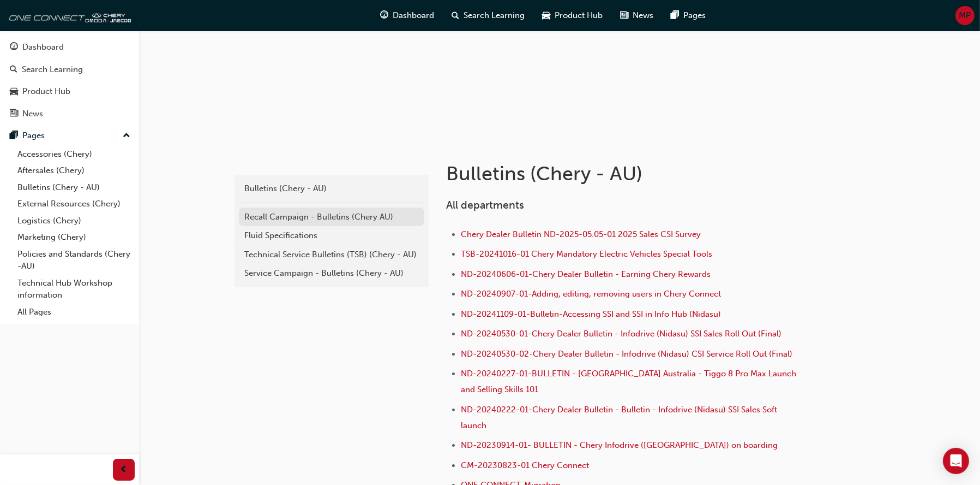 The height and width of the screenshot is (485, 980). I want to click on a: ND-20240222-01-Chery Dealer Bulletin - Bulletin - Infodrive (Nidasu) SSI Sales Soft launch, so click(620, 417).